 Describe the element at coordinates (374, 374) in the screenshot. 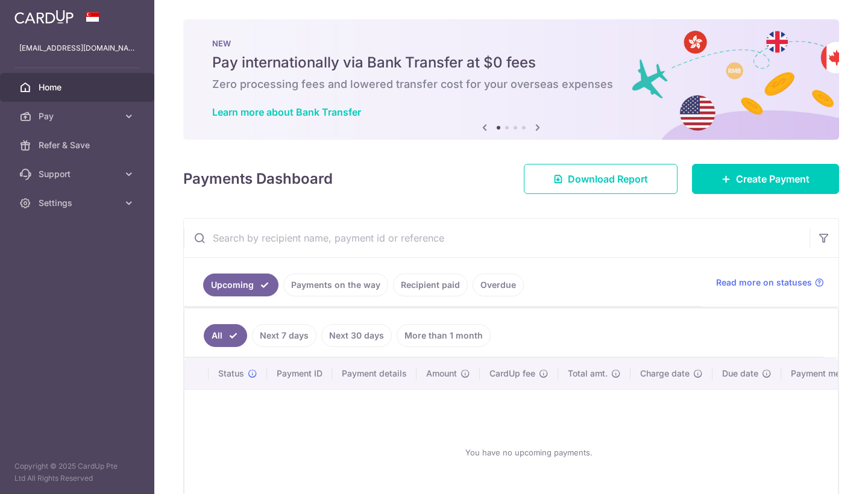

I see `th: Payment details` at that location.